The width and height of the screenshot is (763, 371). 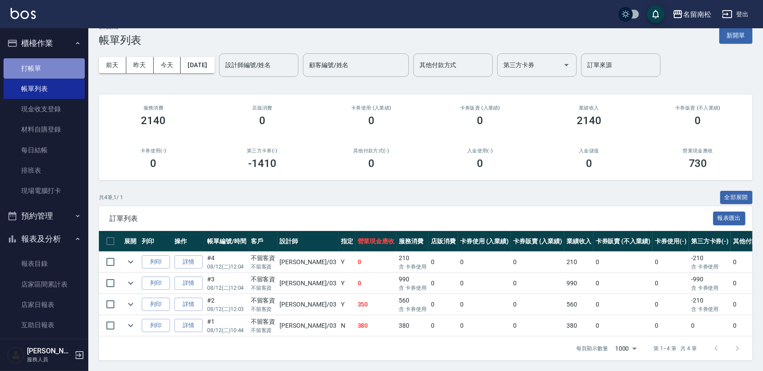 I want to click on p: 共 4 筆, 1 / 1, so click(x=111, y=197).